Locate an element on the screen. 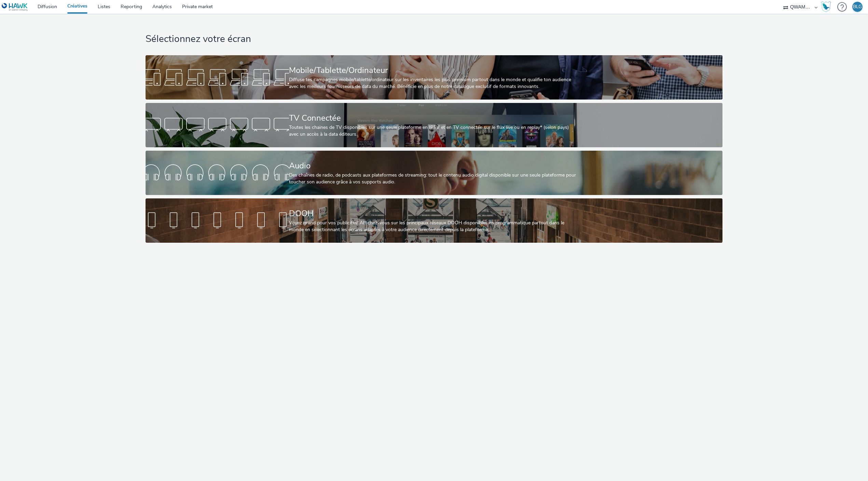 This screenshot has width=868, height=481. a: TV ConnectéeToutes les chaines de TV disponibles sur une seule plateforme en IPTV et en TV connec... is located at coordinates (434, 125).